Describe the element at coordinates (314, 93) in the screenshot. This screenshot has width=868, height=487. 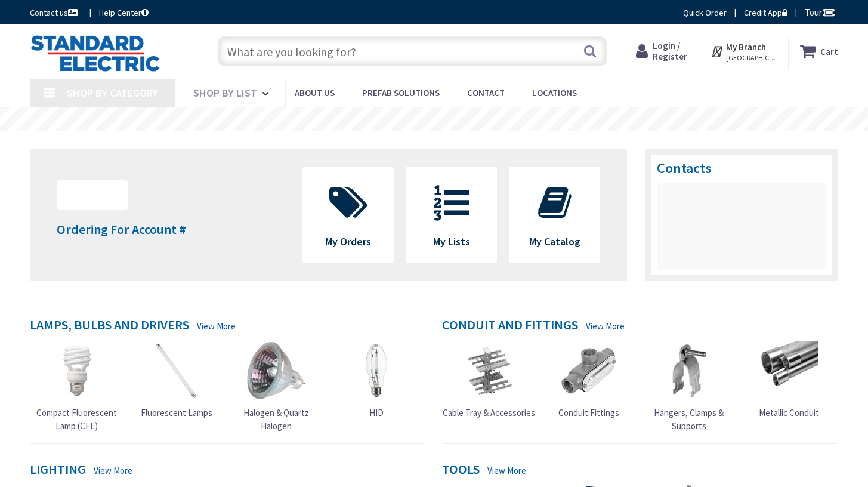
I see `span: About Us` at that location.